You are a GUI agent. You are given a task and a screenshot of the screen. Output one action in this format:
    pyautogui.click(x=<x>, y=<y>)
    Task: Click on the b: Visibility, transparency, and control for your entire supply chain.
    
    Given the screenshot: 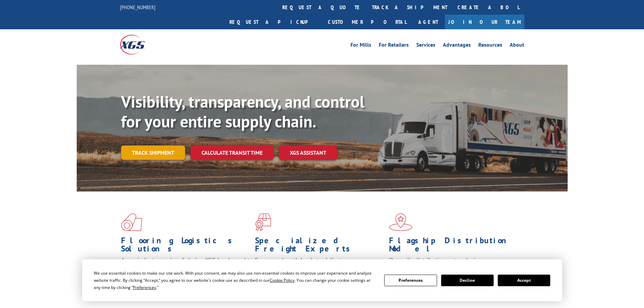 What is the action you would take?
    pyautogui.click(x=243, y=111)
    